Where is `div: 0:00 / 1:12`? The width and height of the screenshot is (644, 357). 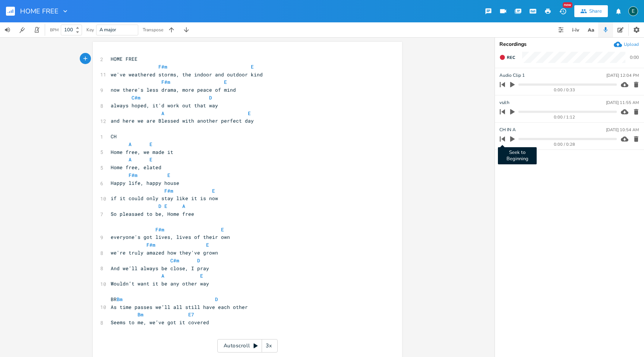
div: 0:00 / 1:12 is located at coordinates (565, 117).